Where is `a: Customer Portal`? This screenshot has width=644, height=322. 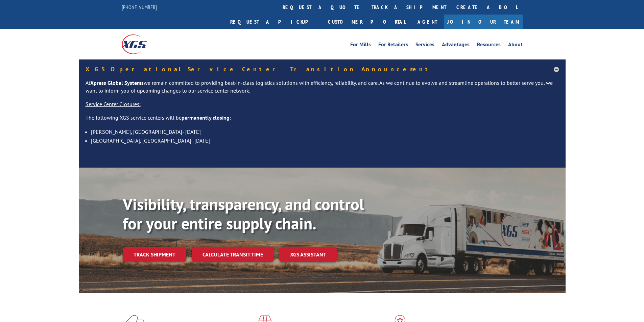
a: Customer Portal is located at coordinates (367, 21).